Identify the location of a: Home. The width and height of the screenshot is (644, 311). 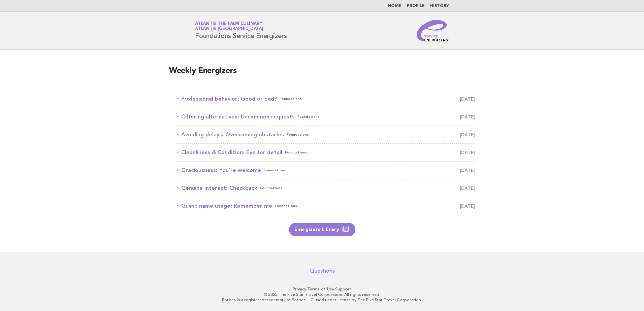
(395, 6).